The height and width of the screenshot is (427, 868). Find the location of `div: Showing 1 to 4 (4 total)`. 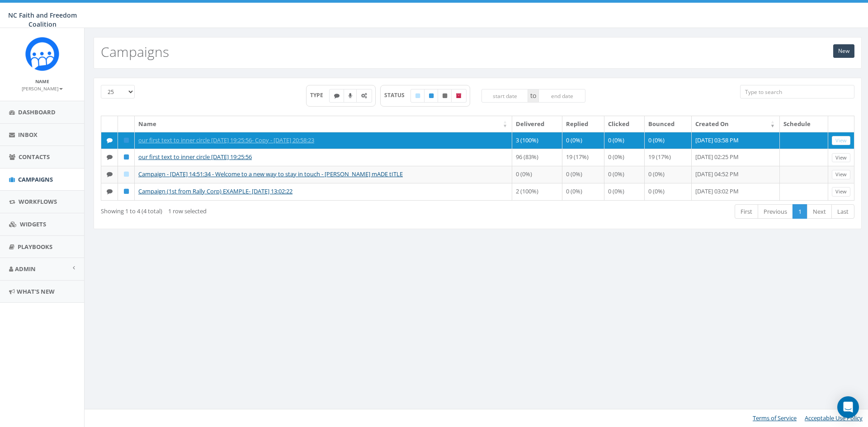

div: Showing 1 to 4 (4 total) is located at coordinates (254, 210).